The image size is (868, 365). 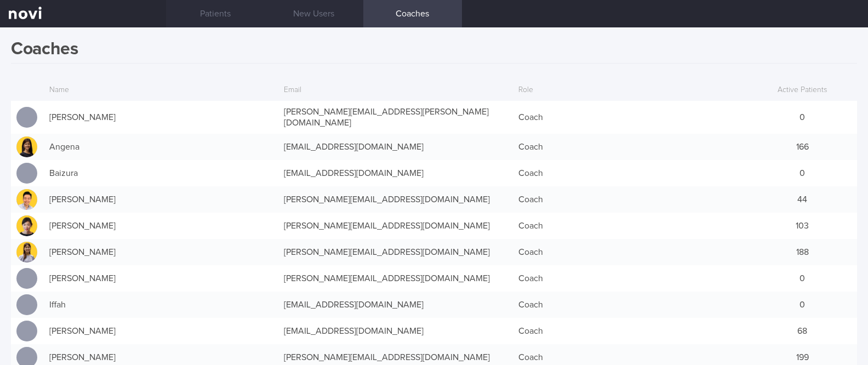 What do you see at coordinates (161, 147) in the screenshot?
I see `div: Angena` at bounding box center [161, 147].